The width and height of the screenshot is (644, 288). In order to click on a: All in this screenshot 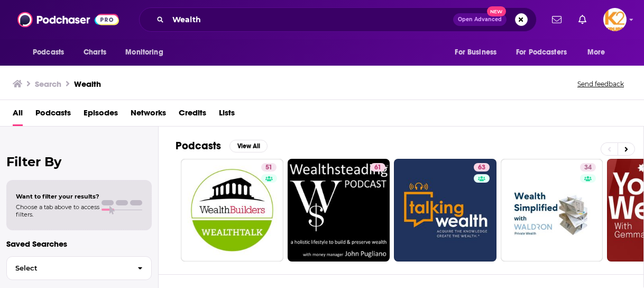, I will do `click(17, 115)`.